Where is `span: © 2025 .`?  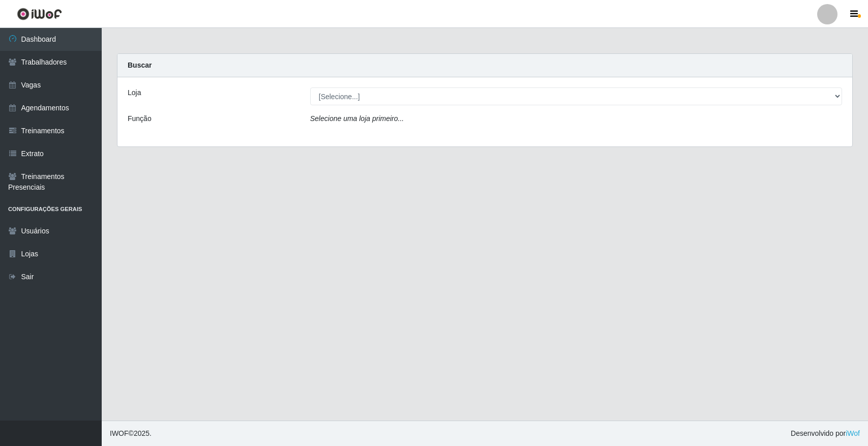 span: © 2025 . is located at coordinates (131, 433).